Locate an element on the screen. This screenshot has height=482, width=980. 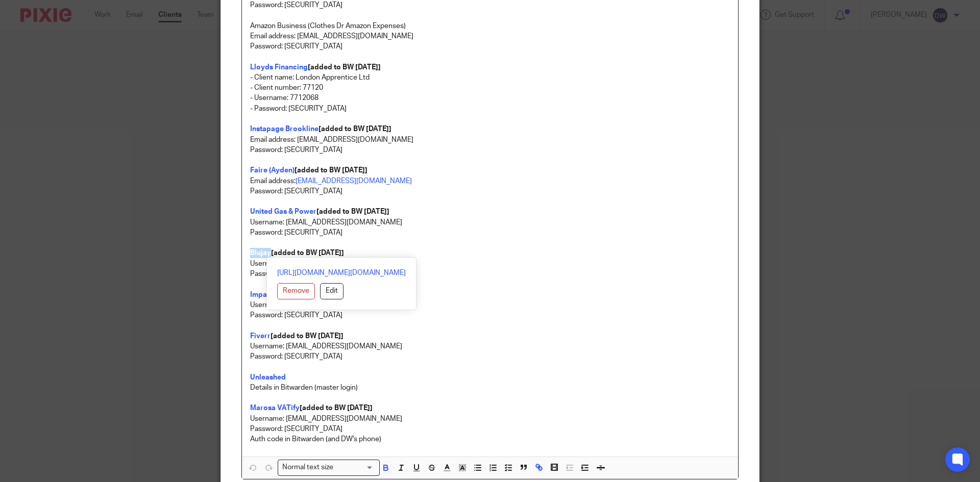
strong: Instapage Brookline is located at coordinates (284, 129).